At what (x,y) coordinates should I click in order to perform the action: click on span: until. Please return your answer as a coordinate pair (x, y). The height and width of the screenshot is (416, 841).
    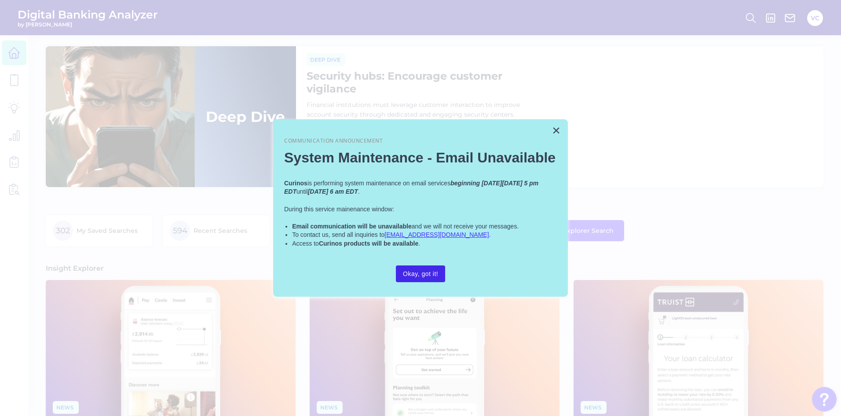
    Looking at the image, I should click on (302, 191).